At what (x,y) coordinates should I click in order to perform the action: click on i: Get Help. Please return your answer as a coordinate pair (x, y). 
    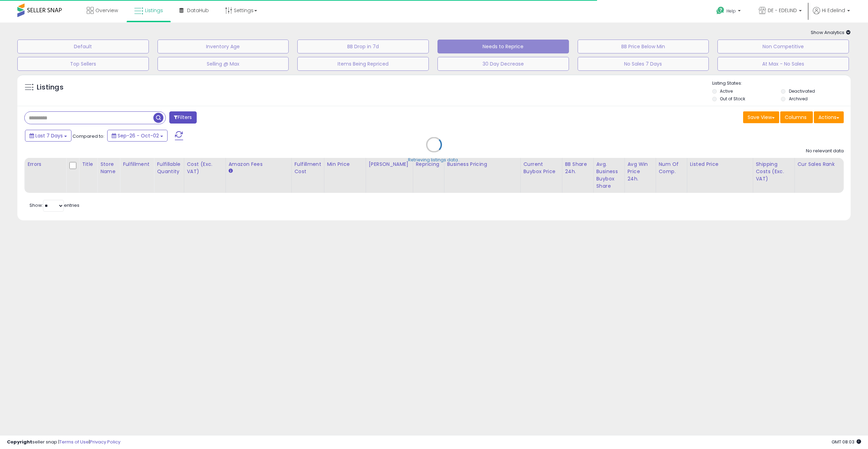
    Looking at the image, I should click on (720, 10).